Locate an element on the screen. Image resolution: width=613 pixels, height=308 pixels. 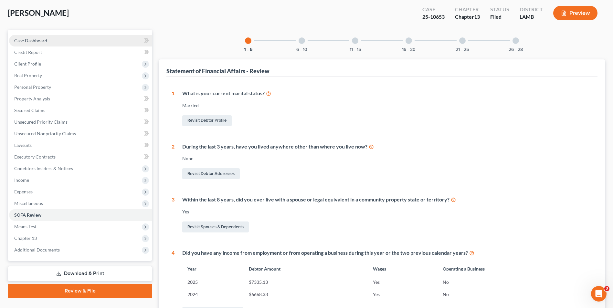
div: 2 is located at coordinates (173, 162).